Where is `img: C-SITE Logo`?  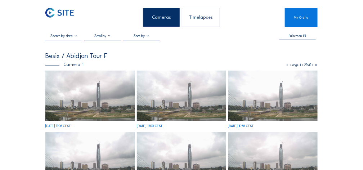 img: C-SITE Logo is located at coordinates (59, 13).